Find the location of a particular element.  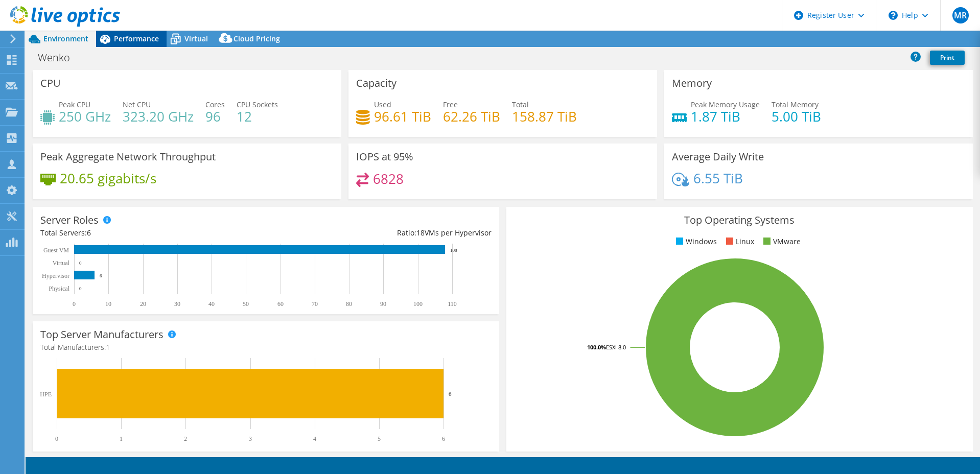

tspan: 100.0% is located at coordinates (596, 347).